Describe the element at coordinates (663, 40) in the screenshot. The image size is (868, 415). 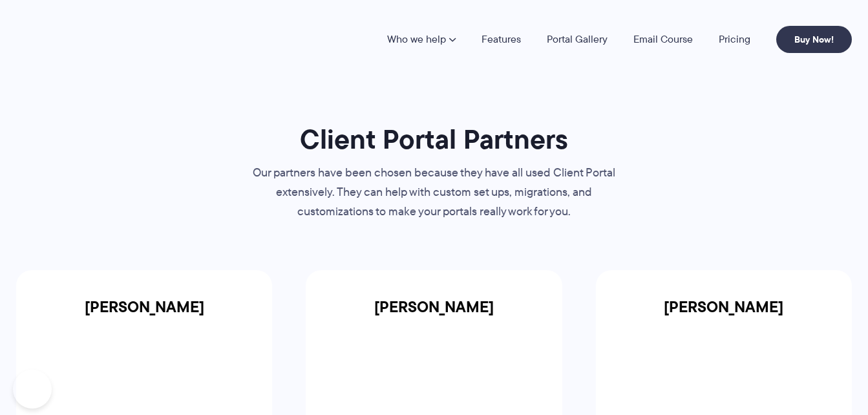
I see `a: Email Course` at that location.